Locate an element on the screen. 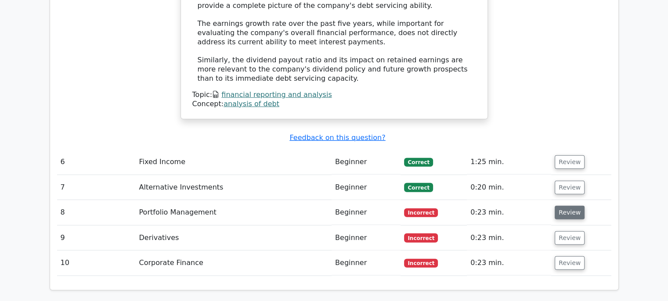  td: 8 is located at coordinates (96, 213).